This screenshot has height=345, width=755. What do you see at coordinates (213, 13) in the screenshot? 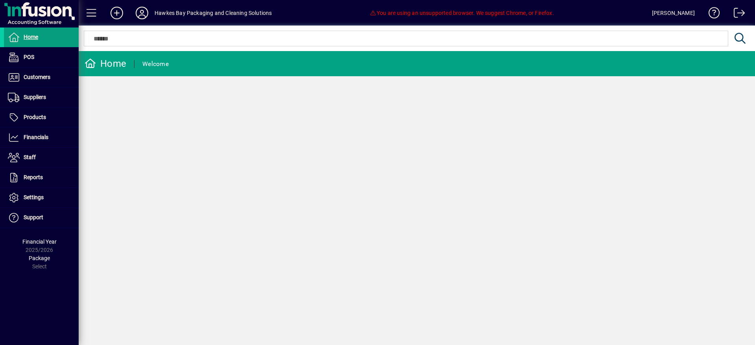
I see `div: Hawkes Bay Packaging and Cleaning Solutions` at bounding box center [213, 13].